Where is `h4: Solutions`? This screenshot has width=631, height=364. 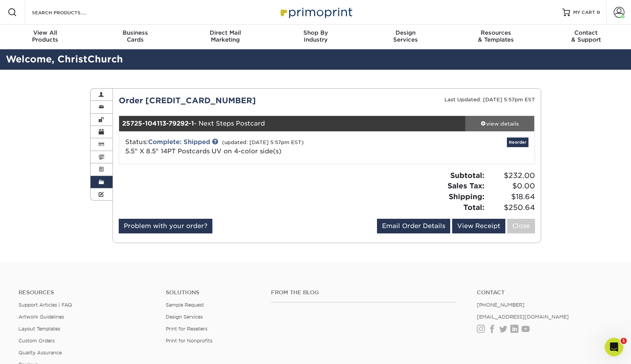
h4: Solutions is located at coordinates (212, 293).